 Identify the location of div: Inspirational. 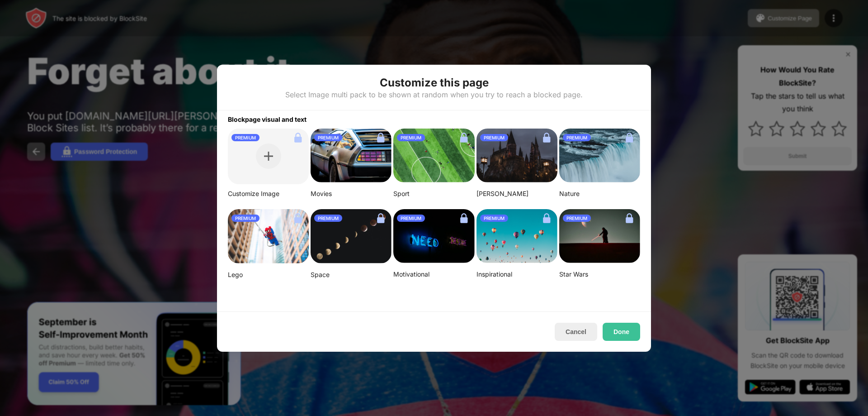
(517, 274).